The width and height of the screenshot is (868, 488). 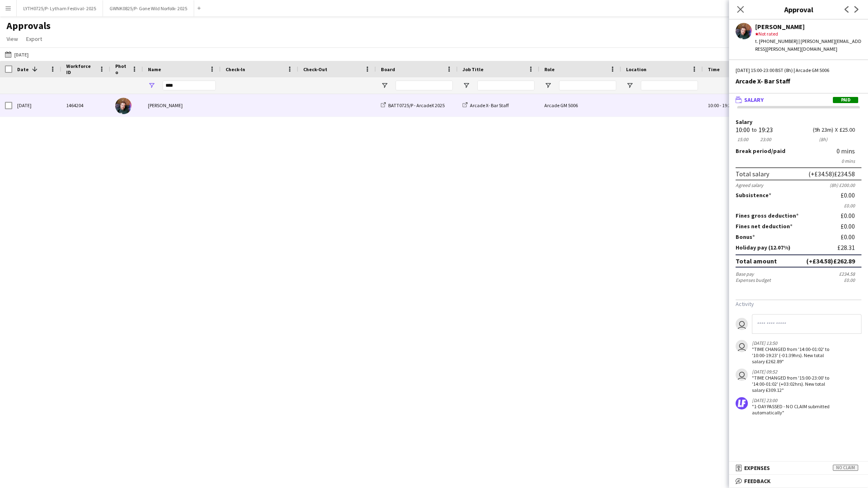 What do you see at coordinates (506, 85) in the screenshot?
I see `input: Job Title Filter Input` at bounding box center [506, 85].